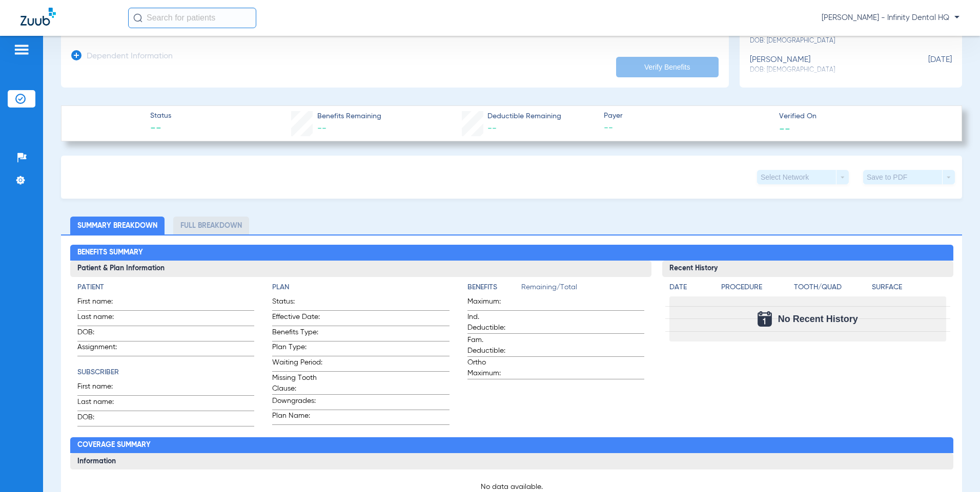 The image size is (980, 492). I want to click on h4: Patient, so click(166, 287).